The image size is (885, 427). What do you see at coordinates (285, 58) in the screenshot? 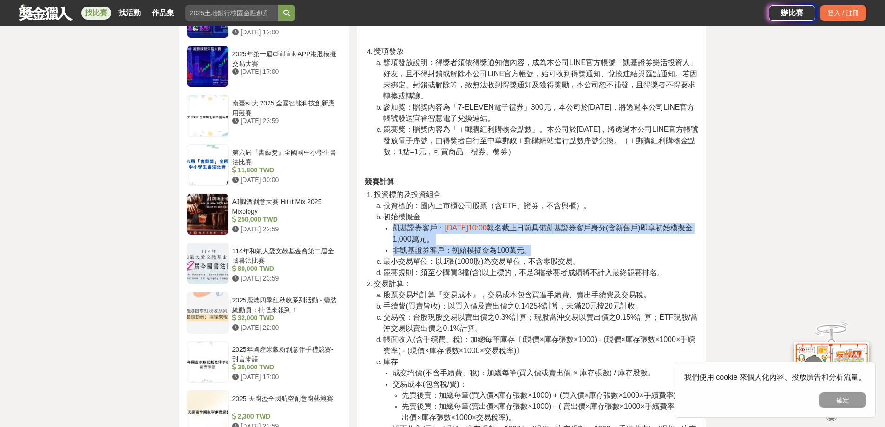
I see `div: 2025年第一屆Chithink APP港股模擬交易大賽` at bounding box center [285, 58].